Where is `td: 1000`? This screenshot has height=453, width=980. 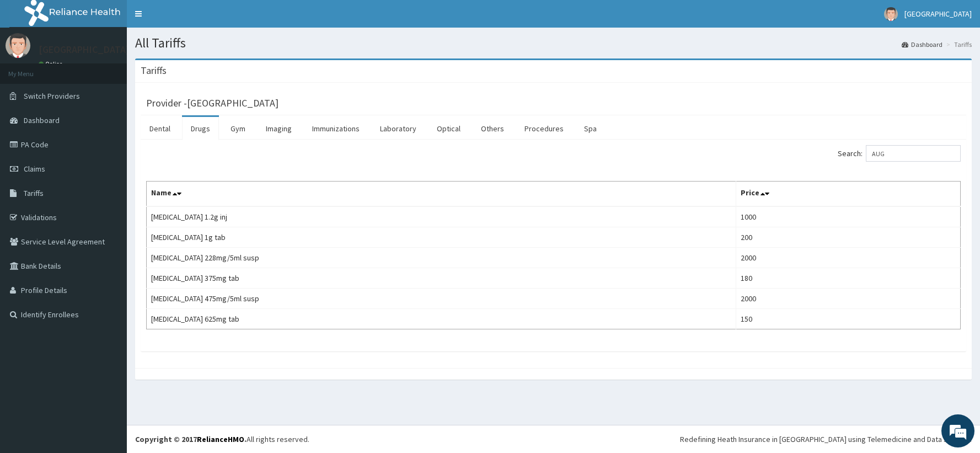 td: 1000 is located at coordinates (848, 217).